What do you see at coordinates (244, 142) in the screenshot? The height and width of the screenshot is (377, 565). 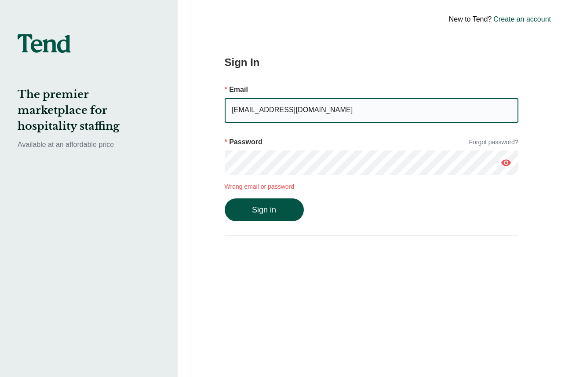 I see `p: Password` at bounding box center [244, 142].